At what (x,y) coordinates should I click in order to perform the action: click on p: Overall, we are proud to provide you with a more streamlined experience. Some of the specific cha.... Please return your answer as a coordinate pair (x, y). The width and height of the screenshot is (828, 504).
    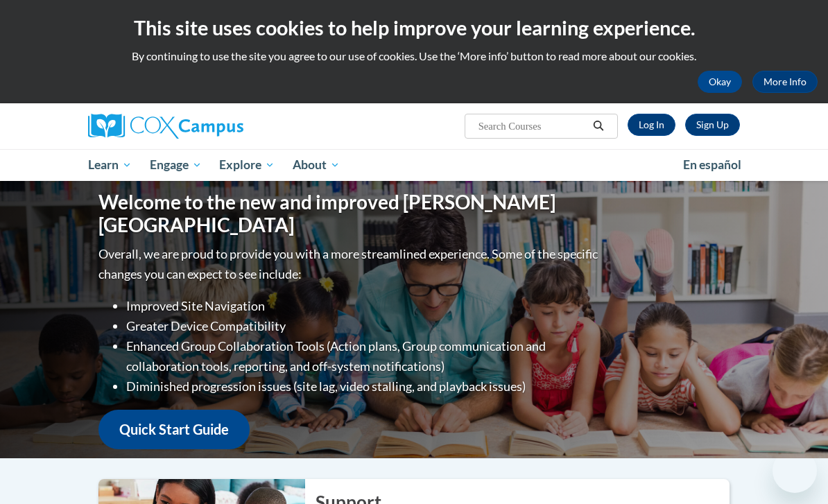
    Looking at the image, I should click on (349, 264).